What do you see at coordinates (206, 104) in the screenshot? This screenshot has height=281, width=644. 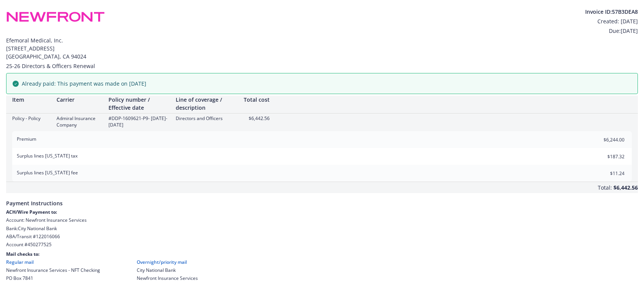 I see `div: Line of coverage / description` at bounding box center [206, 104].